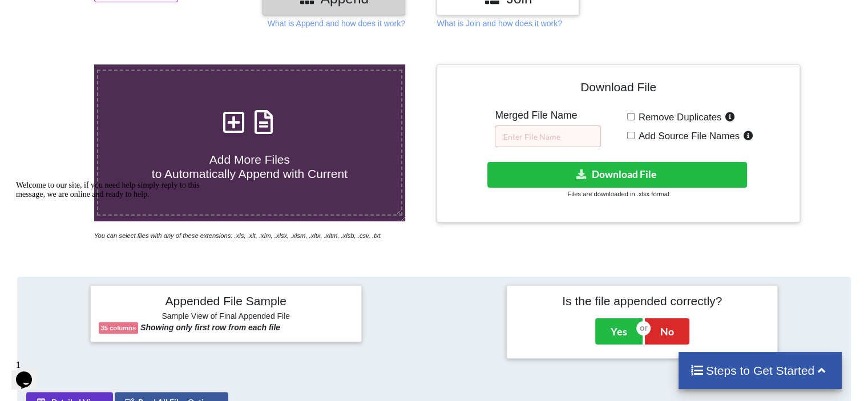 The image size is (868, 401). I want to click on div: Welcome to our site, if you need help simply reply to this message, we are online and ready to help., so click(107, 14).